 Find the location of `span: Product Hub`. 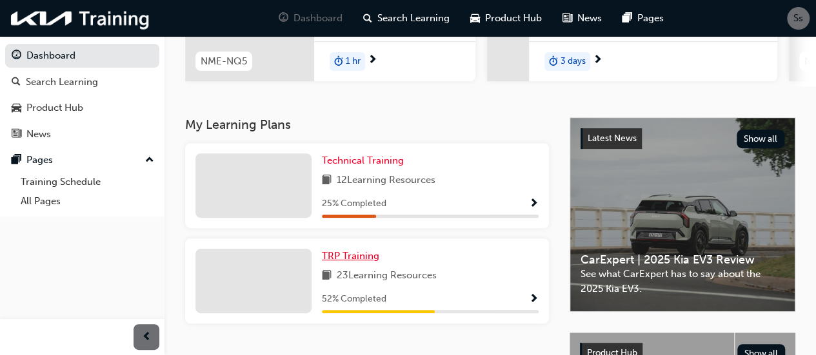

span: Product Hub is located at coordinates (513, 18).